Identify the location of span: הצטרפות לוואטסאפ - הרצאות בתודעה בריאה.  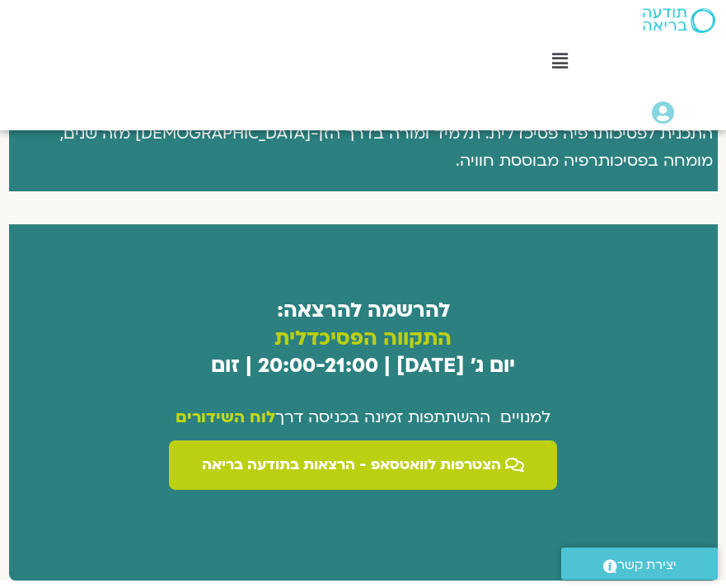
(351, 465).